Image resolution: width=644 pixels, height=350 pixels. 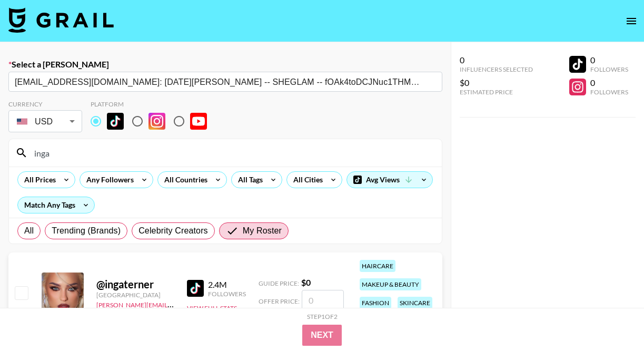 What do you see at coordinates (45, 121) in the screenshot?
I see `div: USD` at bounding box center [45, 121].